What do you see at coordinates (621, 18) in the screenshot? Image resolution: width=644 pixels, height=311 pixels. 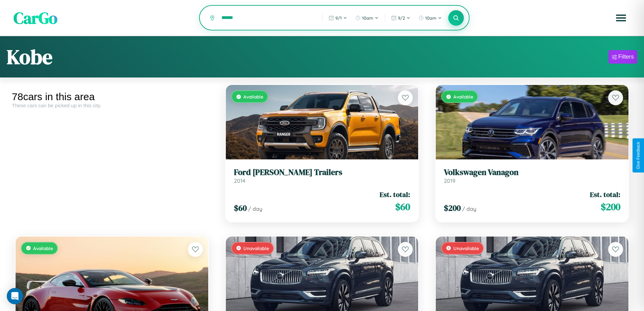 I see `button: Open menu` at bounding box center [621, 18].